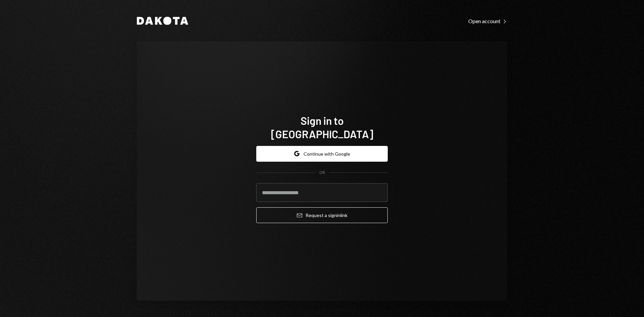 This screenshot has height=317, width=644. What do you see at coordinates (322, 154) in the screenshot?
I see `button: Continue with Google` at bounding box center [322, 154].